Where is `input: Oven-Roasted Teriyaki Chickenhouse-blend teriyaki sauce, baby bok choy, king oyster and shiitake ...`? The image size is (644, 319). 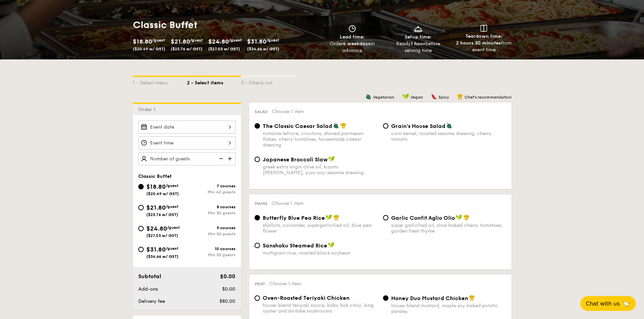 input: Oven-Roasted Teriyaki Chickenhouse-blend teriyaki sauce, baby bok choy, king oyster and shiitake ... is located at coordinates (257, 298).